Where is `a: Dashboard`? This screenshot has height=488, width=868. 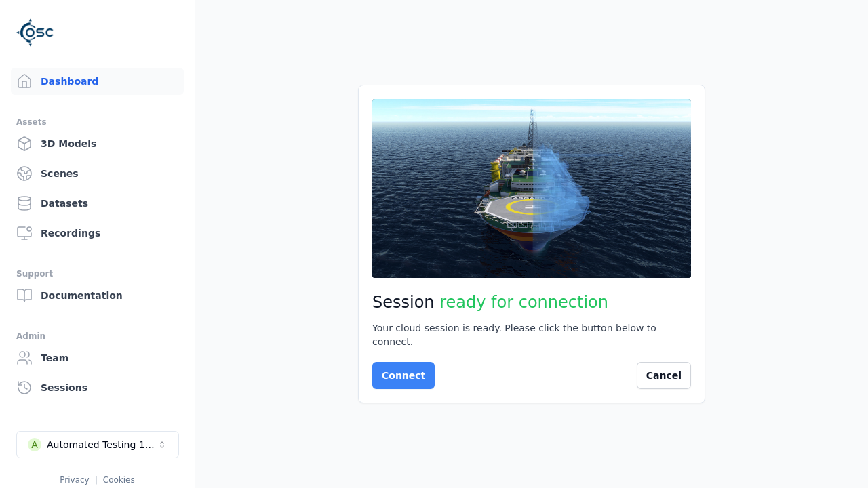
a: Dashboard is located at coordinates (97, 82).